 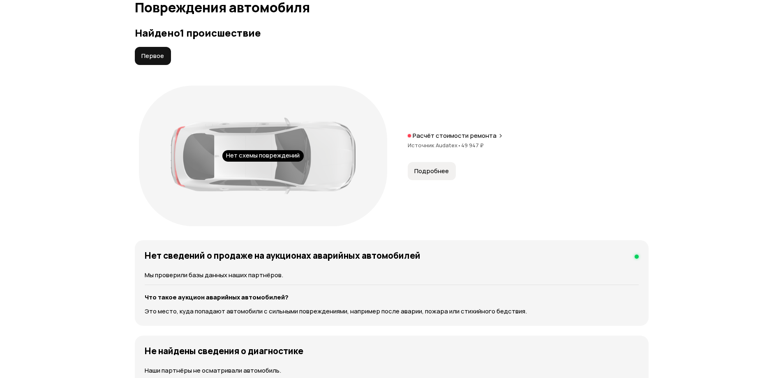 I want to click on span: 49 947 ₽, so click(x=472, y=145).